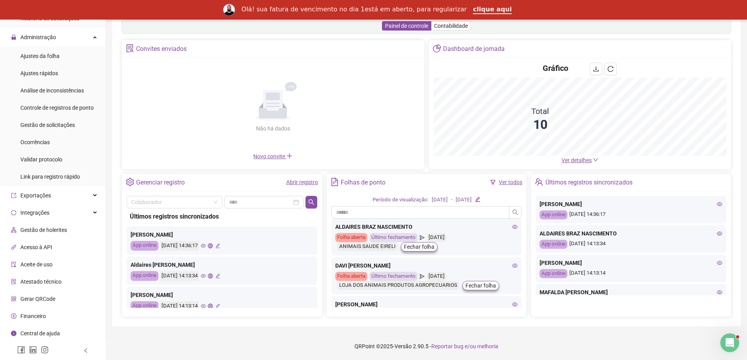  I want to click on span: Validar protocolo, so click(41, 160).